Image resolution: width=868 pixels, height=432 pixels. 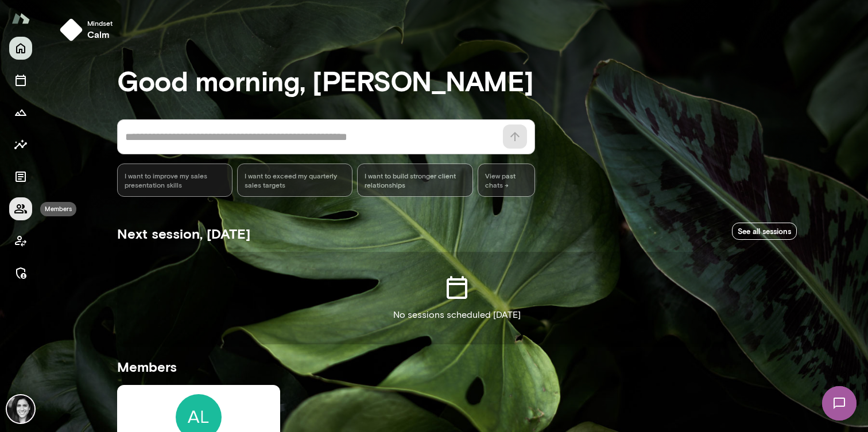 I want to click on span: I want to improve my sales presentation skills, so click(x=175, y=180).